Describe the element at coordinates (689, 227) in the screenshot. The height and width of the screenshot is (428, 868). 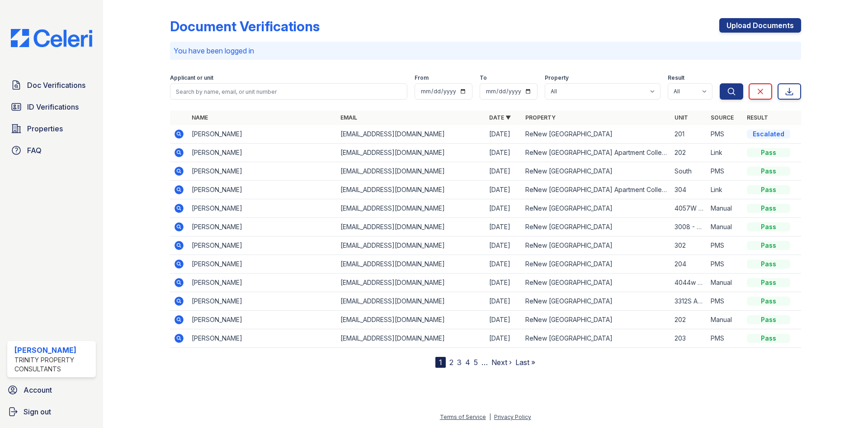
I see `td: 3008 - 103` at that location.